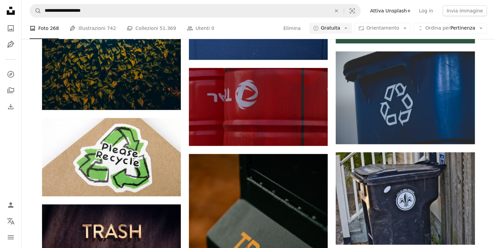 The image size is (495, 248). What do you see at coordinates (168, 28) in the screenshot?
I see `span: 51.369` at bounding box center [168, 28].